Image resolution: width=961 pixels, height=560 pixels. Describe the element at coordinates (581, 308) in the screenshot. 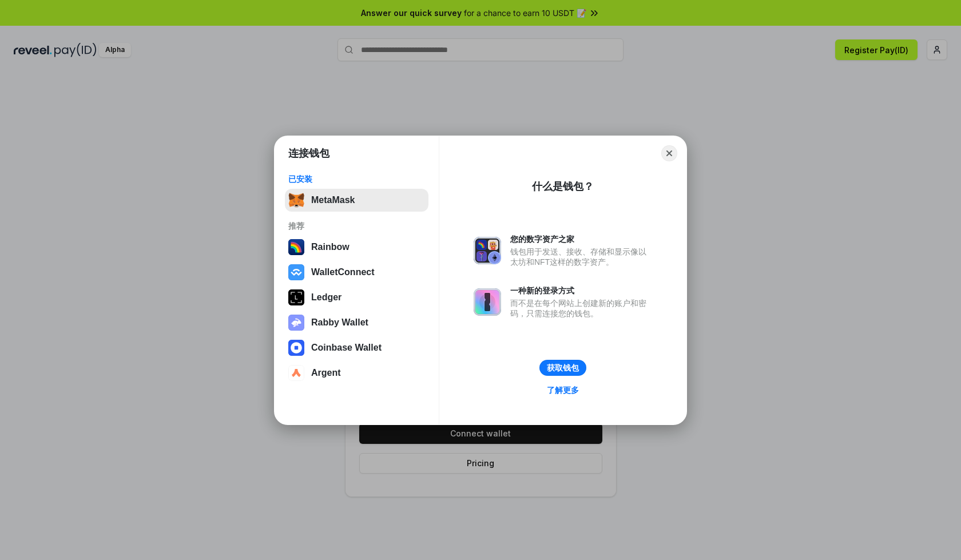

I see `div: 而不是在每个网站上创建新的账户和密码，只需连接您的钱包。` at that location.